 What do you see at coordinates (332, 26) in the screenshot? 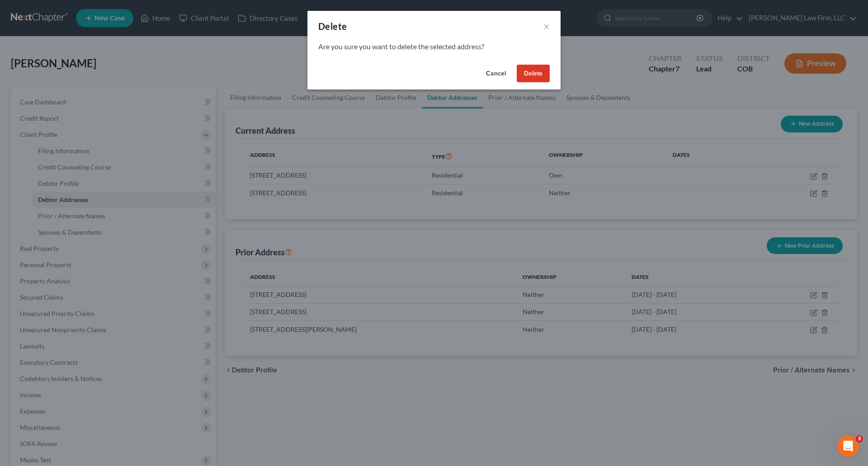
I see `div: Delete` at bounding box center [332, 26].